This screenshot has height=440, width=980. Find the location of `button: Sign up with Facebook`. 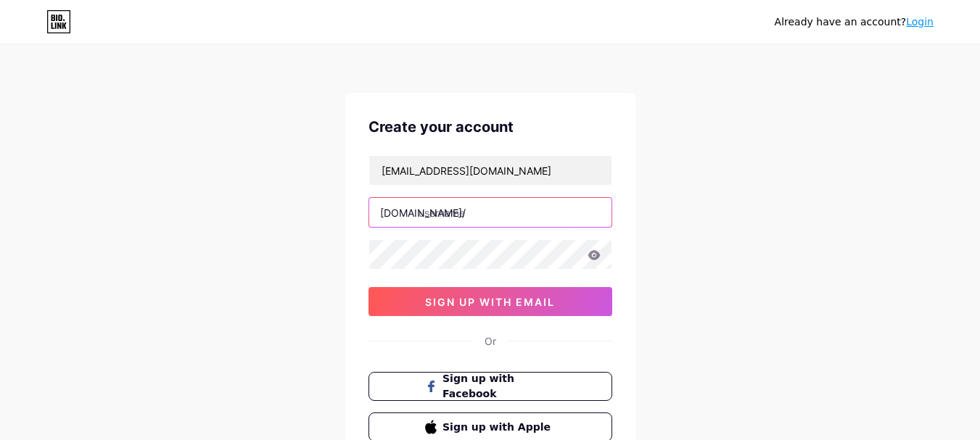

button: Sign up with Facebook is located at coordinates (490, 387).